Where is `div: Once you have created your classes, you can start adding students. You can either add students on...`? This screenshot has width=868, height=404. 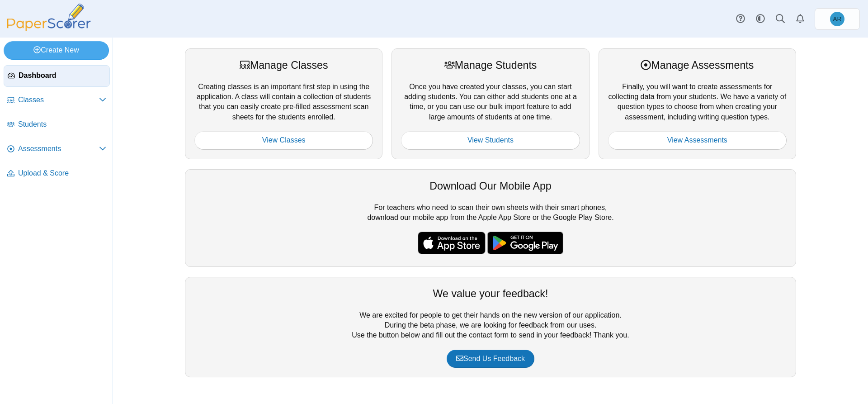
div: Once you have created your classes, you can start adding students. You can either add students on... is located at coordinates (490, 103).